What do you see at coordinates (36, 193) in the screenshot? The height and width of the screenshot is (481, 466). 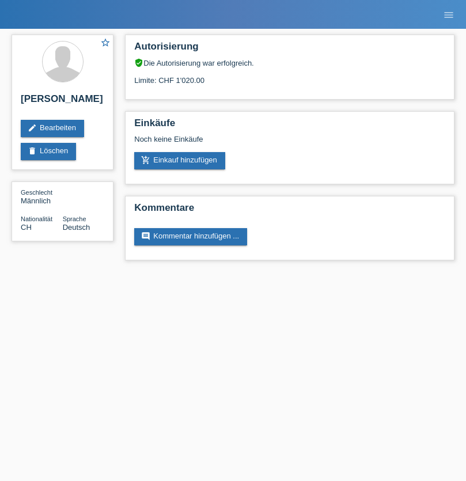 I see `span: Geschlecht` at bounding box center [36, 193].